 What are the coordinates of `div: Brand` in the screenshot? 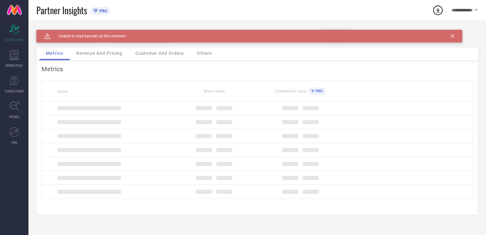 It's located at (68, 32).